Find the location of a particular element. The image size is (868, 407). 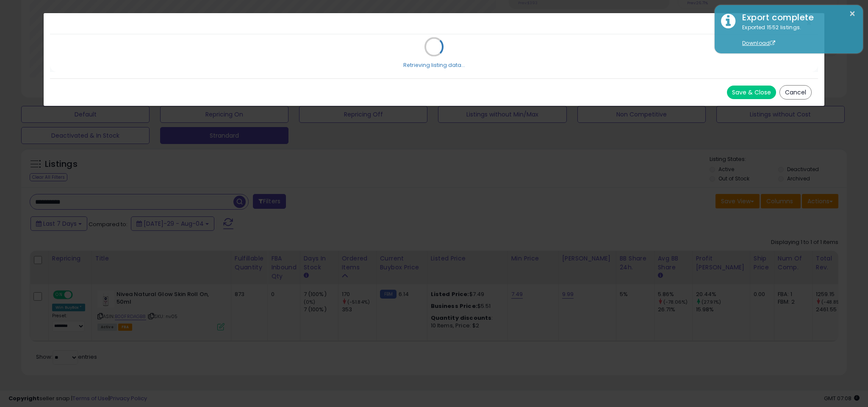

button: Save & Close is located at coordinates (752, 93).